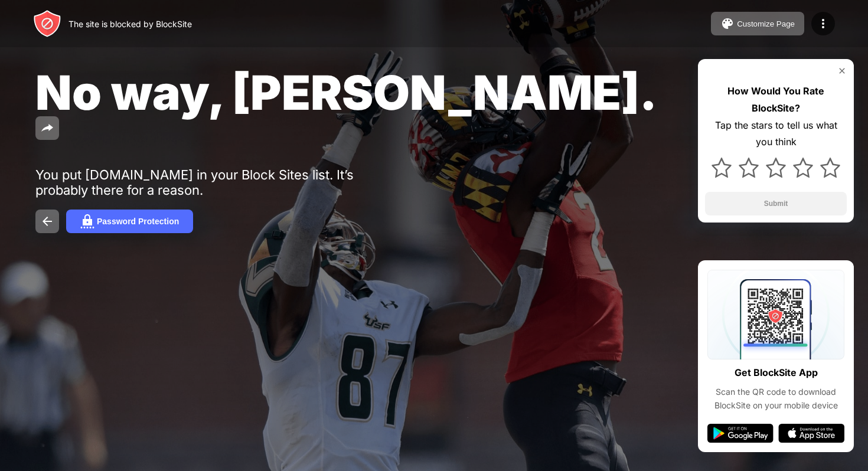 This screenshot has width=868, height=471. Describe the element at coordinates (728, 24) in the screenshot. I see `img: pallet.svg` at that location.